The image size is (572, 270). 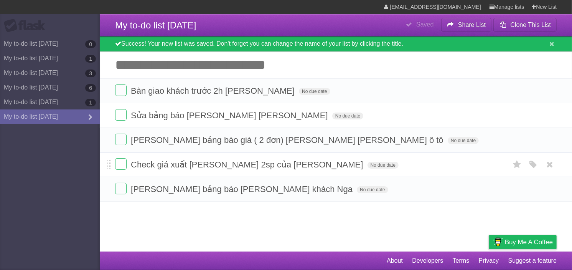 What do you see at coordinates (467, 25) in the screenshot?
I see `button: Share List` at bounding box center [467, 25].